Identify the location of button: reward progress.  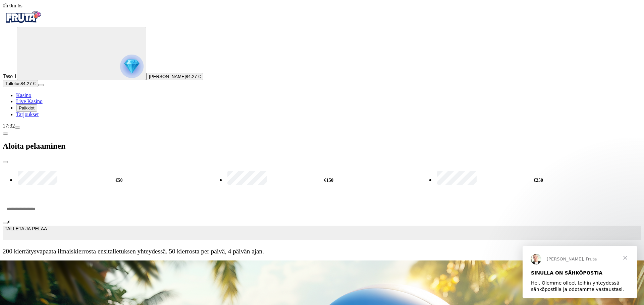
(82, 53).